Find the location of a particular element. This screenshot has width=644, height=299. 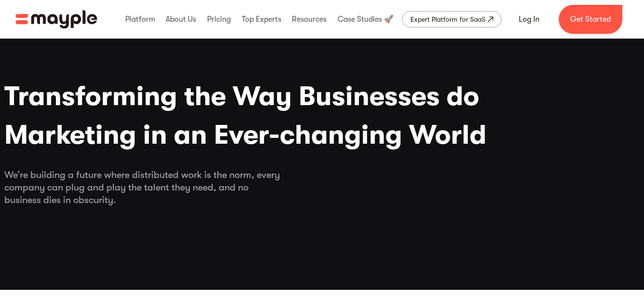

img: Mayple logo is located at coordinates (56, 20).